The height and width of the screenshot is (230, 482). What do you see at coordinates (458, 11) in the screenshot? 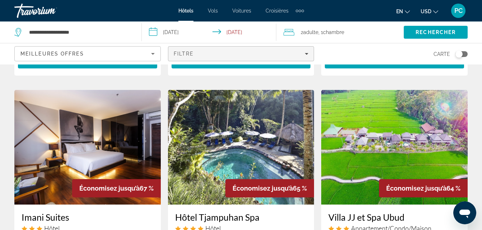
I see `span: PC` at bounding box center [458, 11].